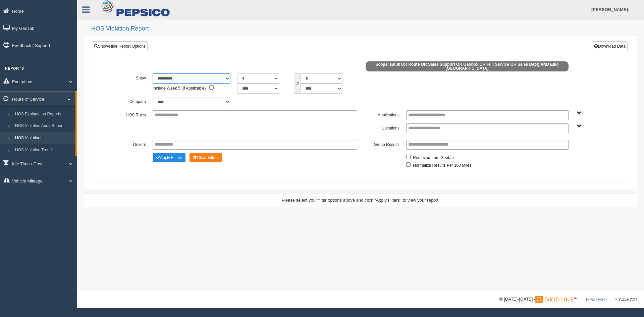  Describe the element at coordinates (128, 114) in the screenshot. I see `label: HOS Rules` at that location.